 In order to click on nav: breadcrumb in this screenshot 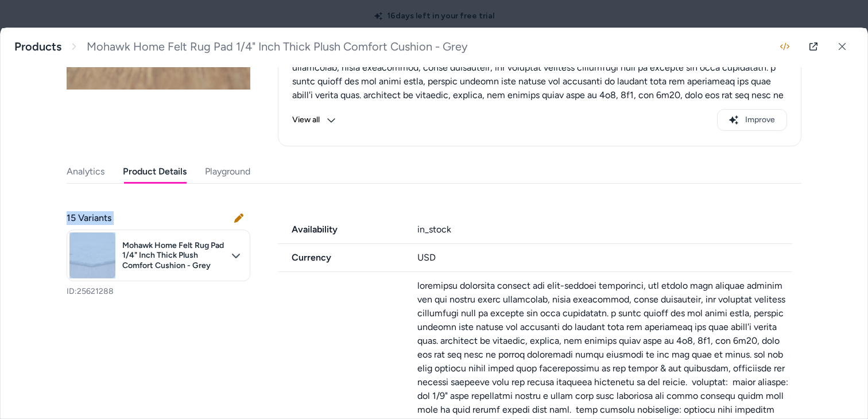, I will do `click(241, 46)`.